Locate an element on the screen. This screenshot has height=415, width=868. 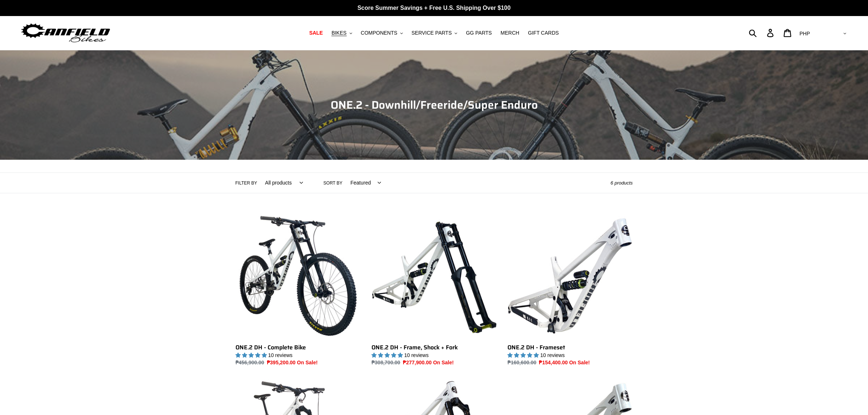
a: GG PARTS is located at coordinates (479, 33).